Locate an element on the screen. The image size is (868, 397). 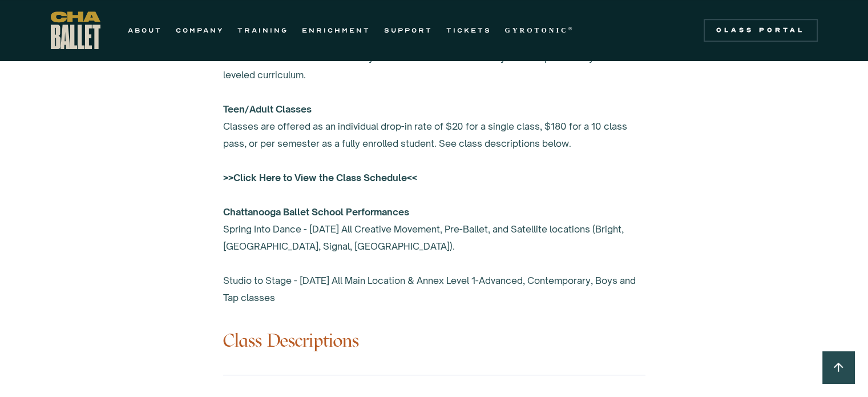
strong: GYROTONIC is located at coordinates (536, 31).